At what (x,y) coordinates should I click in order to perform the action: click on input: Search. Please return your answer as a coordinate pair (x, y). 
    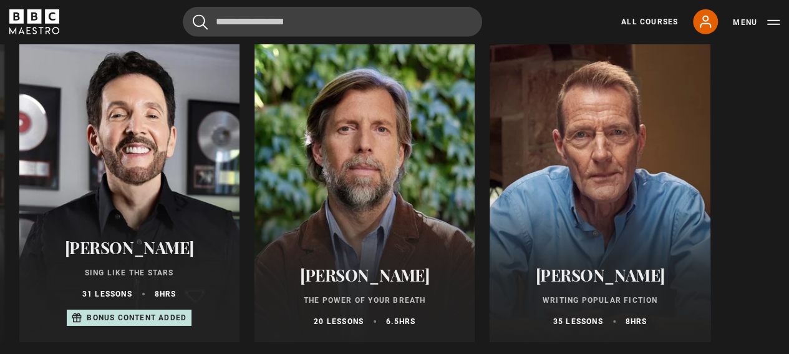
    Looking at the image, I should click on (333, 22).